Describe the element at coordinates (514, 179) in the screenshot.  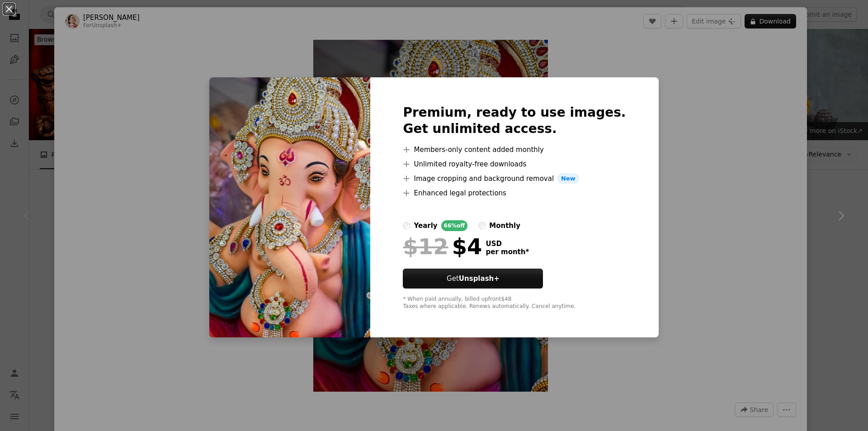
I see `li: Image cropping and background removal` at that location.